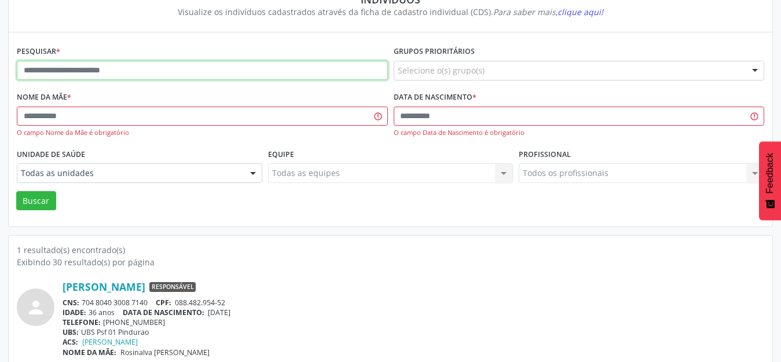 The image size is (781, 362). What do you see at coordinates (71, 332) in the screenshot?
I see `span: UBS:` at bounding box center [71, 332].